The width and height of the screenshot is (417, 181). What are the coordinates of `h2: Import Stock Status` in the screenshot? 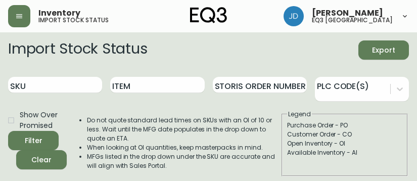 It's located at (77, 50).